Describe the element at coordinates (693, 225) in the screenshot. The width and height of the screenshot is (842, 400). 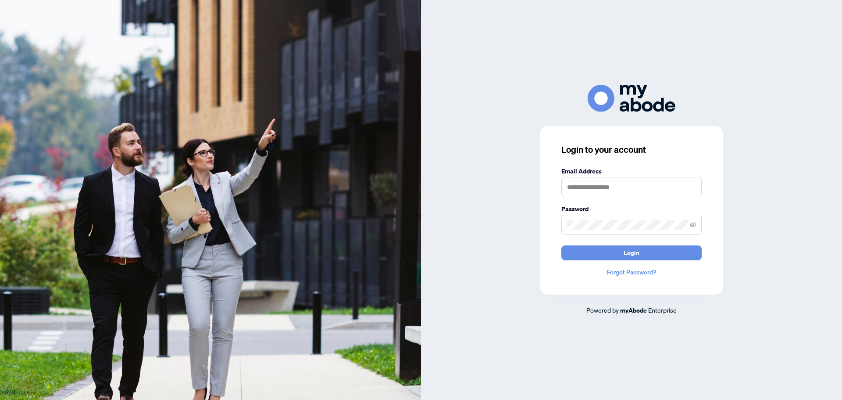
I see `span: eye-invisible` at that location.